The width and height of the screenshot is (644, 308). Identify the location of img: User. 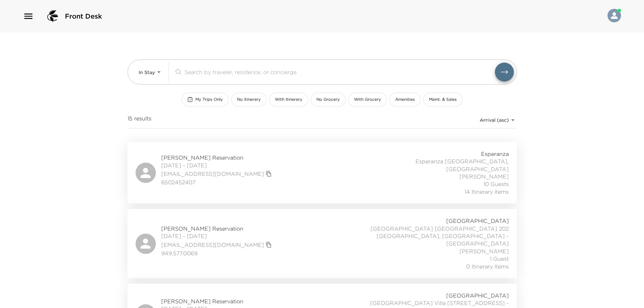
(614, 16).